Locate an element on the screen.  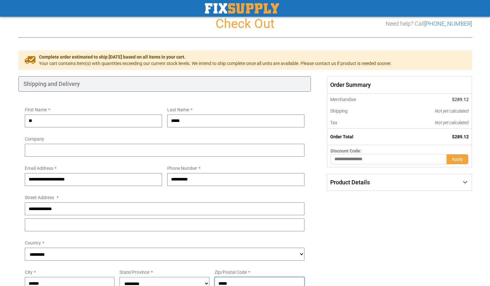
span: First Name is located at coordinates (36, 110).